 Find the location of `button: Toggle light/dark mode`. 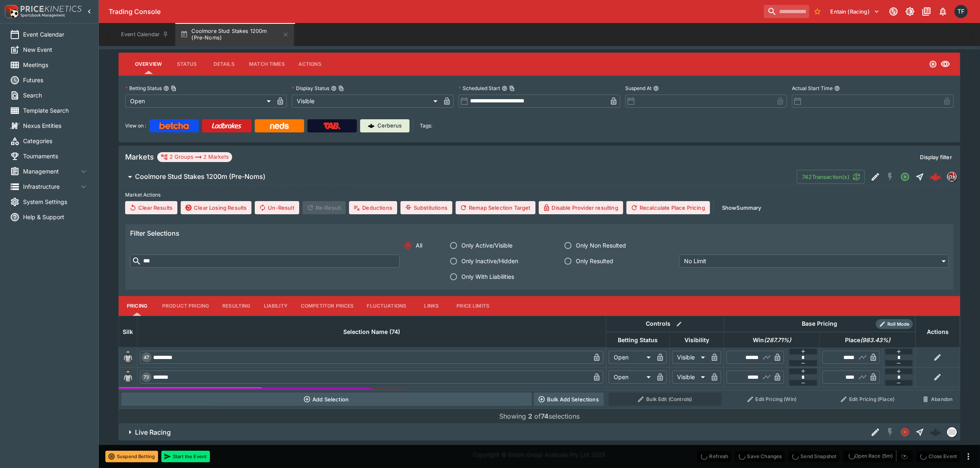

button: Toggle light/dark mode is located at coordinates (909, 12).